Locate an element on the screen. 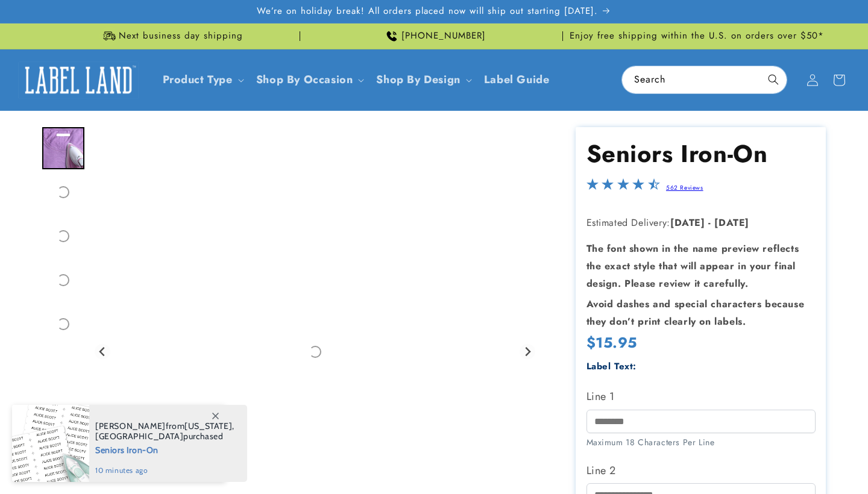  span: from , purchased is located at coordinates (164, 431).